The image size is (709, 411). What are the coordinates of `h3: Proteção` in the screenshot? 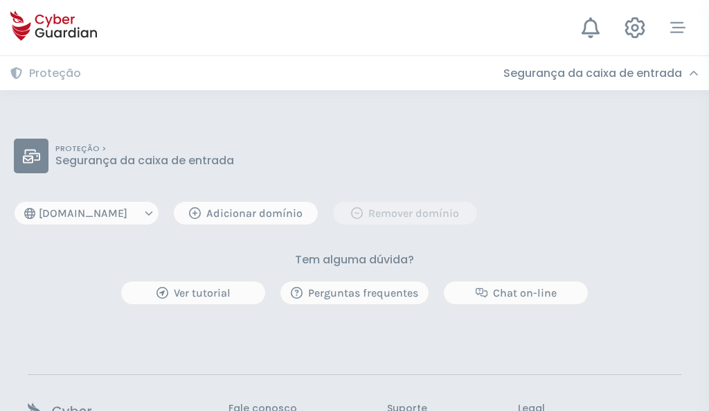 It's located at (55, 73).